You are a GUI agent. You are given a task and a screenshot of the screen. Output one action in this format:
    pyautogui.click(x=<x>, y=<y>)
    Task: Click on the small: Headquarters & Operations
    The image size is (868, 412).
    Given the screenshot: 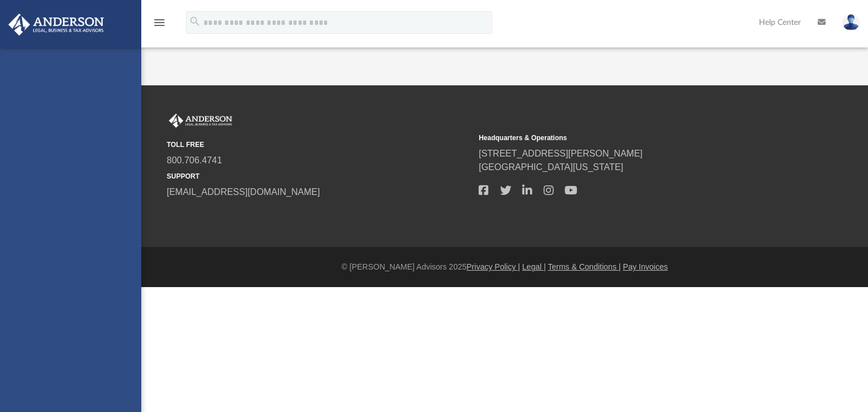 What is the action you would take?
    pyautogui.click(x=631, y=137)
    